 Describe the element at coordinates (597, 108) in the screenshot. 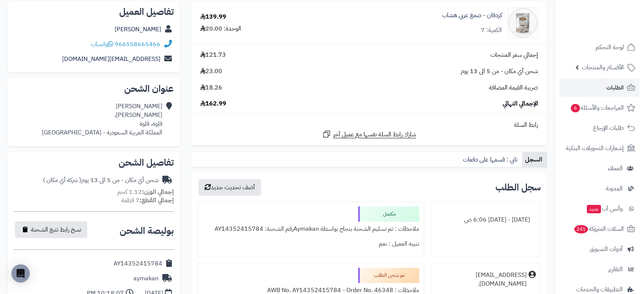

I see `span: المراجعات والأسئلة` at that location.